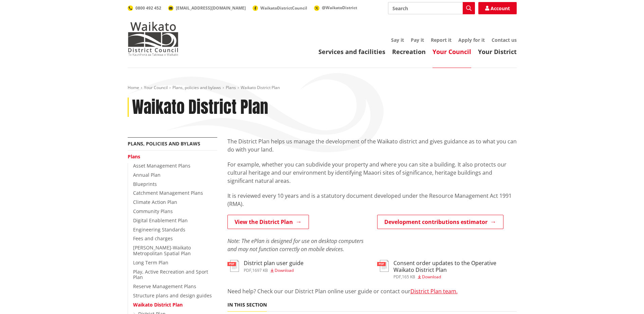 This screenshot has width=644, height=314. What do you see at coordinates (295, 245) in the screenshot?
I see `em: Note: The ePlan is designed for use on desktop computers and may not function correctly on mobile...` at bounding box center [295, 245].